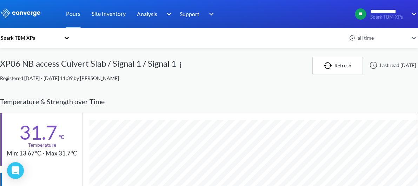  What do you see at coordinates (42, 153) in the screenshot?
I see `div: Min: 13.67°C - Max 31.7°C` at bounding box center [42, 153].